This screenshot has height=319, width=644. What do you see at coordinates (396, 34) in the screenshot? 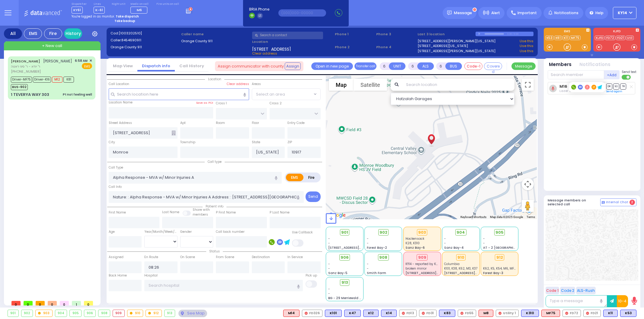
I see `span: Phone 3` at bounding box center [396, 34].